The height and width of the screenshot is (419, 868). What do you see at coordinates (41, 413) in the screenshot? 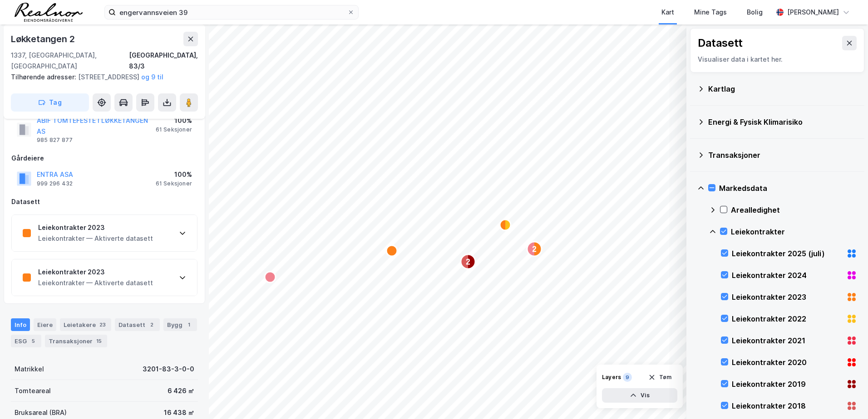
I see `div: Bruksareal (BRA)` at bounding box center [41, 413].